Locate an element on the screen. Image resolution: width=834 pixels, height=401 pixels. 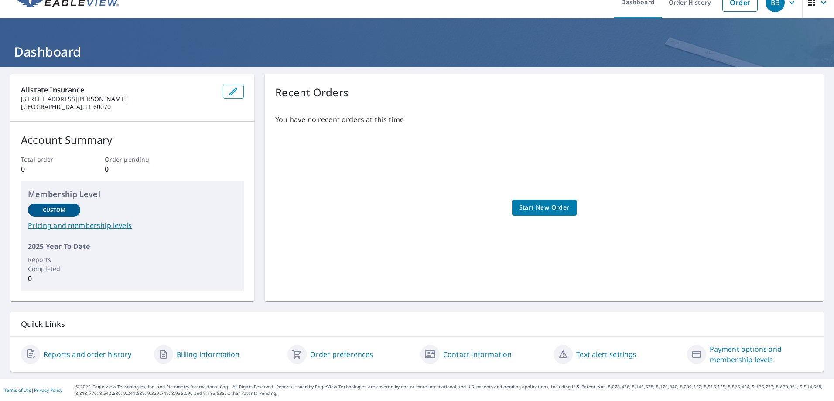
p: 2025 Year To Date is located at coordinates (132, 247).